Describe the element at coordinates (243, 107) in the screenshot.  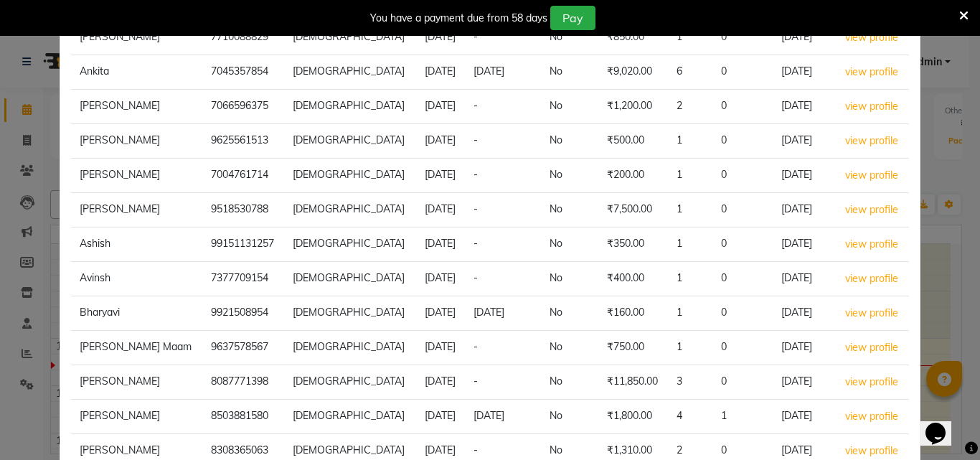
I see `td: 7066596375` at that location.